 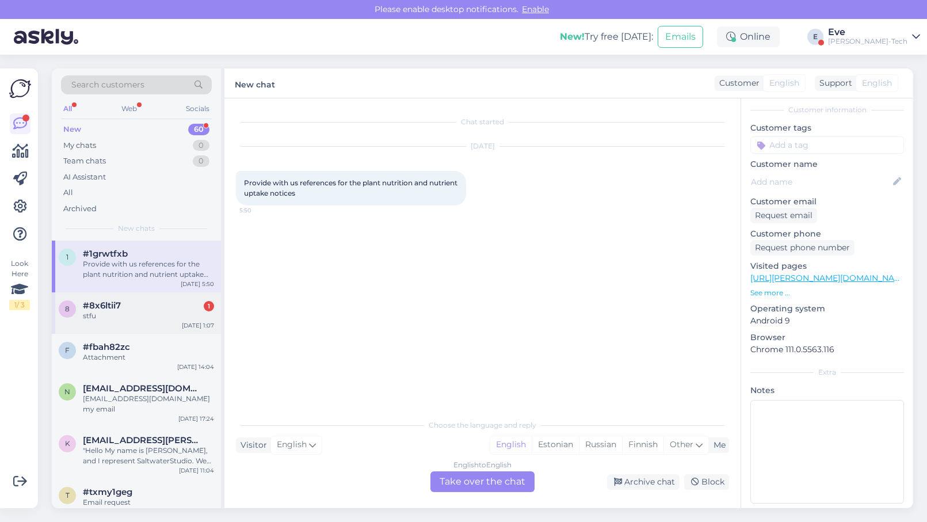 I want to click on button: Emails, so click(x=680, y=37).